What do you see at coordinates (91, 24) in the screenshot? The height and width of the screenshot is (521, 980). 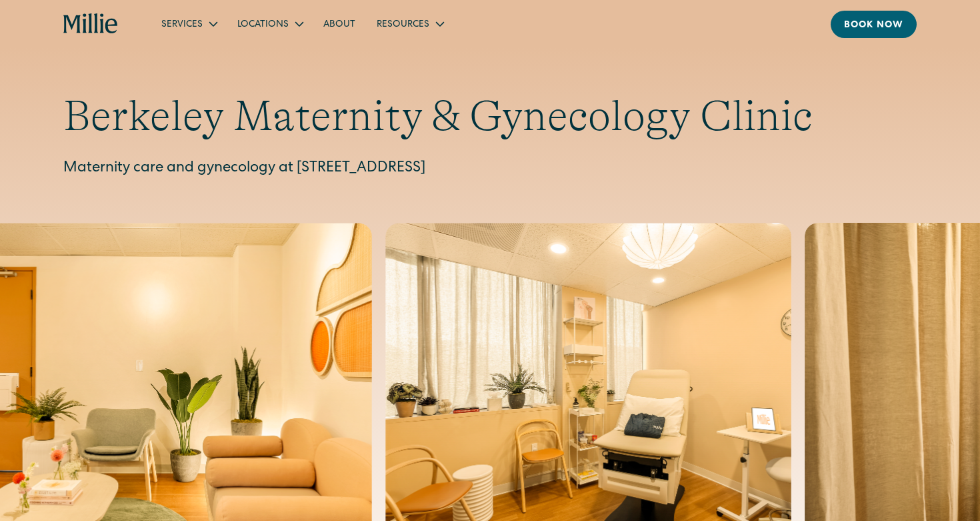 I see `a: home` at bounding box center [91, 24].